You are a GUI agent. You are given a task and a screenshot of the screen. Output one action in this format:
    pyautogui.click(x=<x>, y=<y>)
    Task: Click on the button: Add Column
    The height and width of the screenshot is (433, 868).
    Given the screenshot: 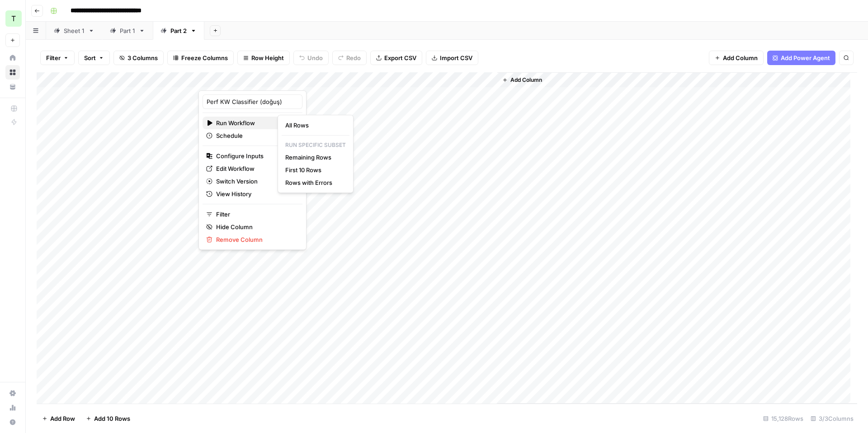 What is the action you would take?
    pyautogui.click(x=522, y=80)
    